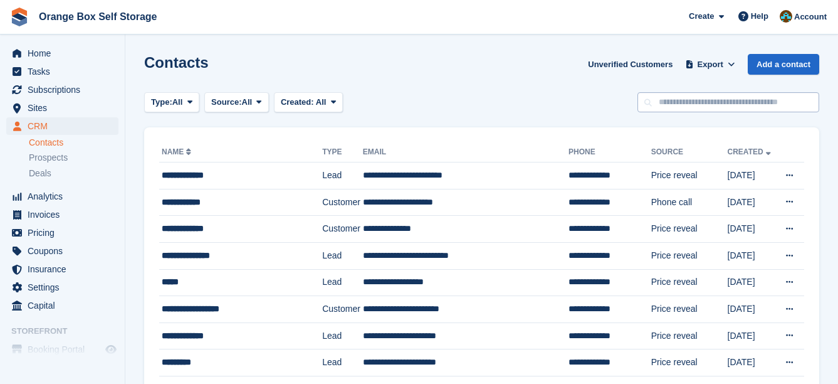 The image size is (838, 384). What do you see at coordinates (810, 17) in the screenshot?
I see `span: Account` at bounding box center [810, 17].